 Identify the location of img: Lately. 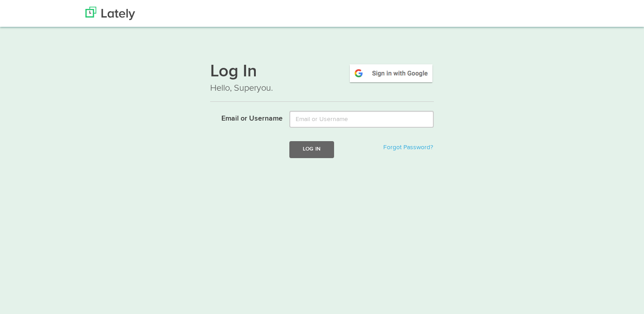
(110, 13).